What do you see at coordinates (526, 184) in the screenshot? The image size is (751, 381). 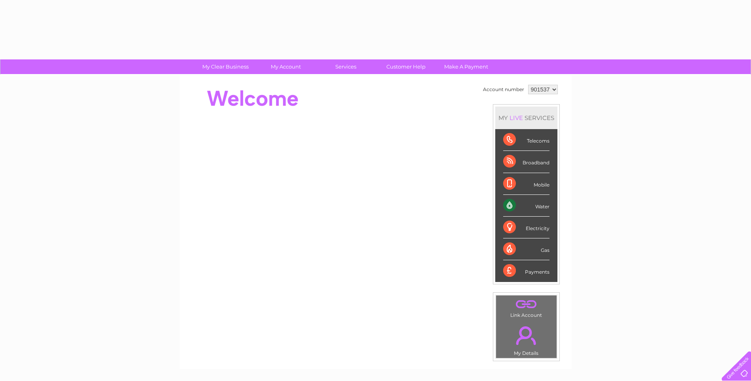 I see `div: Mobile` at bounding box center [526, 184].